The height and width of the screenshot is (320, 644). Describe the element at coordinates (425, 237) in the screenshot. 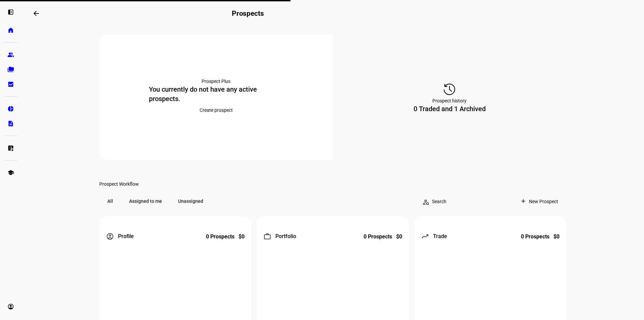

I see `mat-icon: moving` at that location.